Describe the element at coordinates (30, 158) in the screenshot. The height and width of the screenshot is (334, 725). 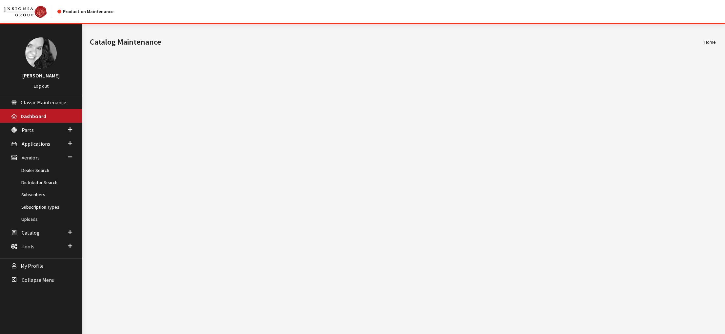
I see `span: Vendors` at that location.